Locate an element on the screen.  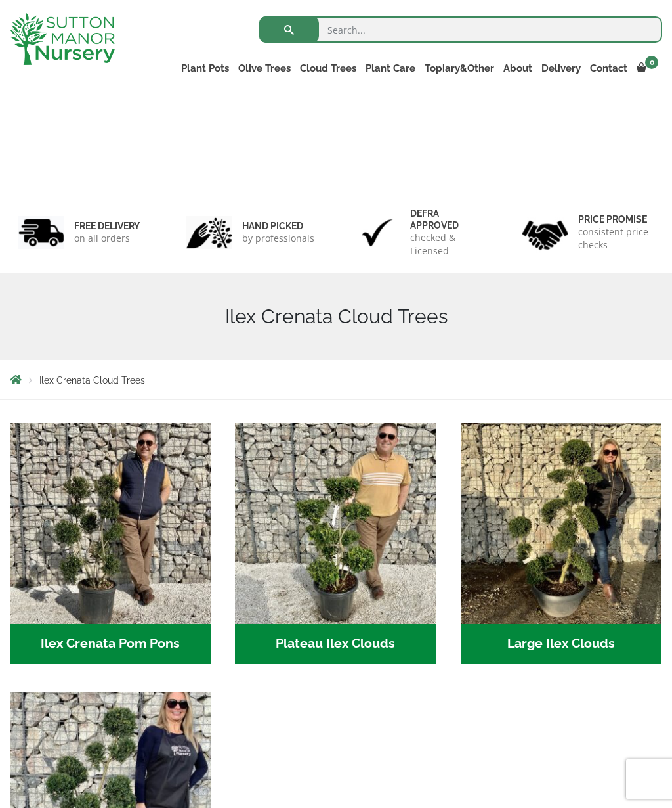
h2: Plateau Ilex Clouds is located at coordinates (336, 644).